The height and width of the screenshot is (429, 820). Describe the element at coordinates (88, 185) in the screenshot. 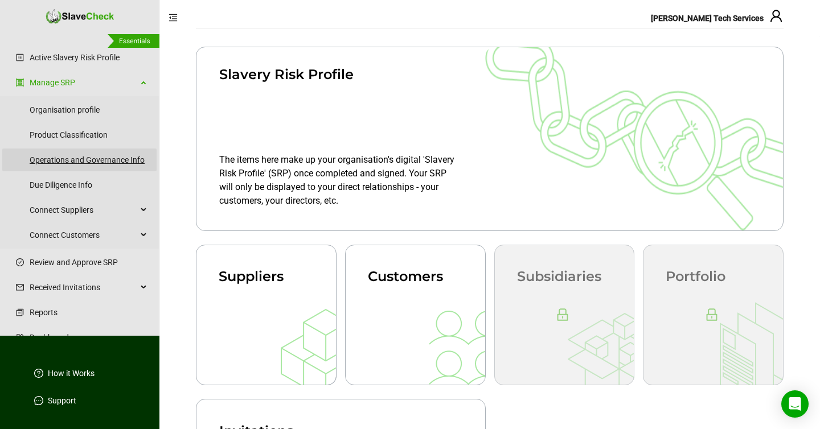

I see `a: Due Diligence Info` at that location.